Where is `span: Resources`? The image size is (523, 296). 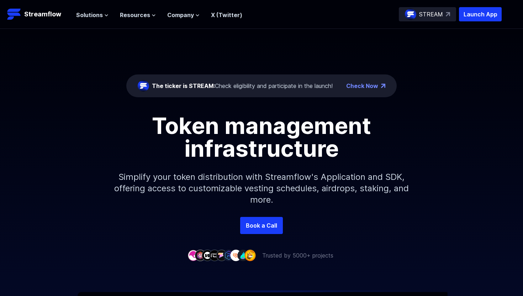
span: Resources is located at coordinates (135, 15).